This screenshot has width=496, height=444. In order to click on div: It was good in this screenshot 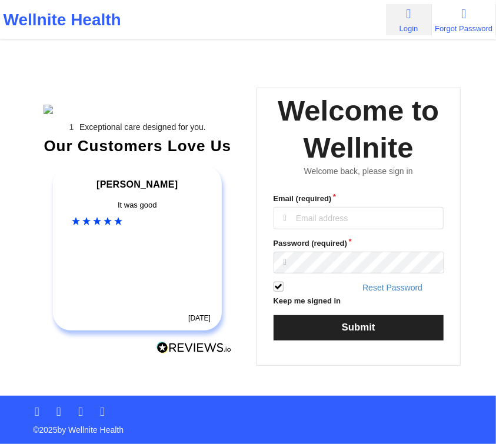, I will do `click(138, 205)`.